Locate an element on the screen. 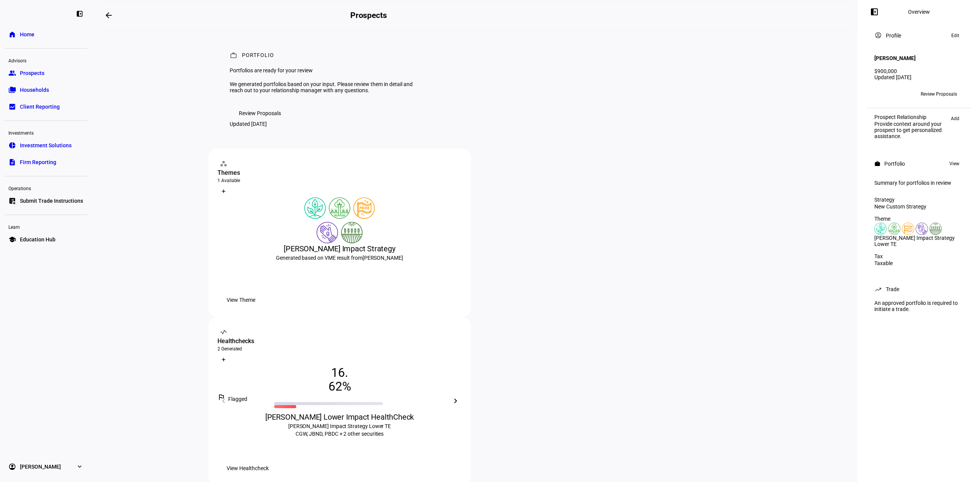  eth-panel-overview-card-header: Profile is located at coordinates (919, 36).